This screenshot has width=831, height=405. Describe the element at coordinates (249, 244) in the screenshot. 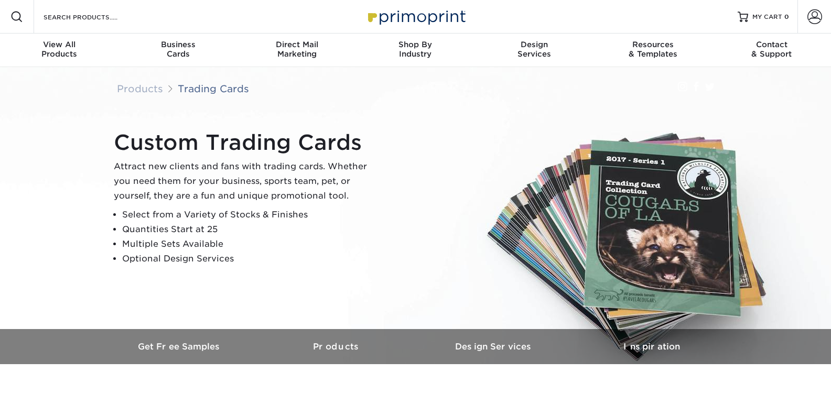

I see `li: Multiple Sets Available` at that location.